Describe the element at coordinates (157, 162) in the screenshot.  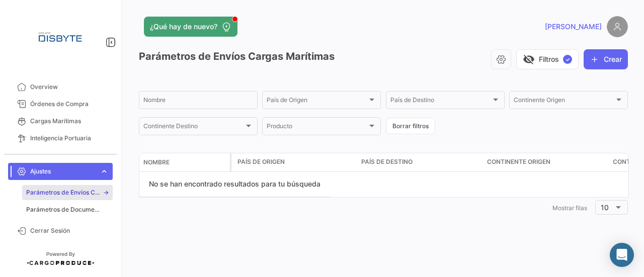
I see `span: Nombre` at that location.